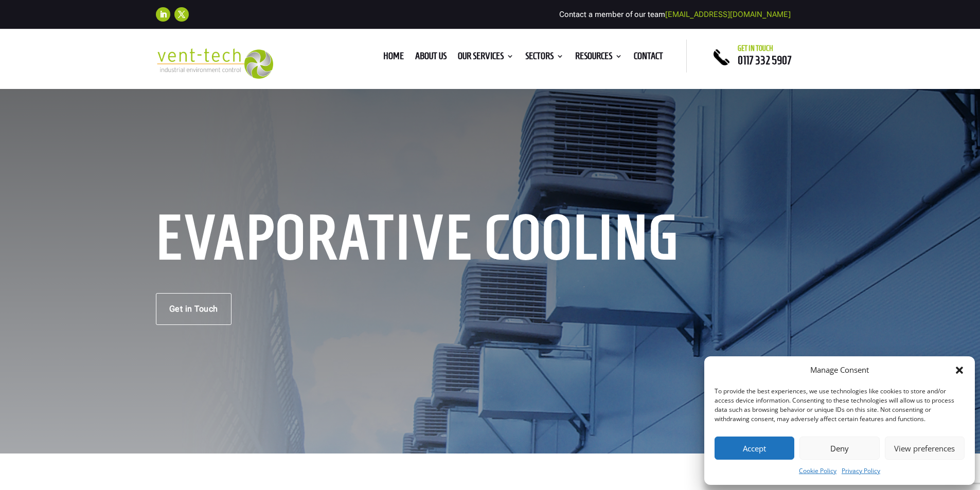 The image size is (980, 490). I want to click on a: Home, so click(393, 58).